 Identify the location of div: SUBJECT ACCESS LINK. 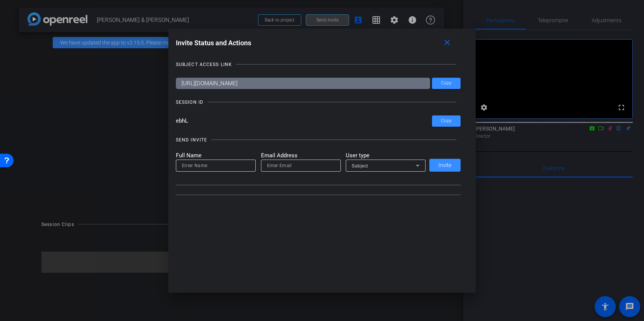
(204, 64).